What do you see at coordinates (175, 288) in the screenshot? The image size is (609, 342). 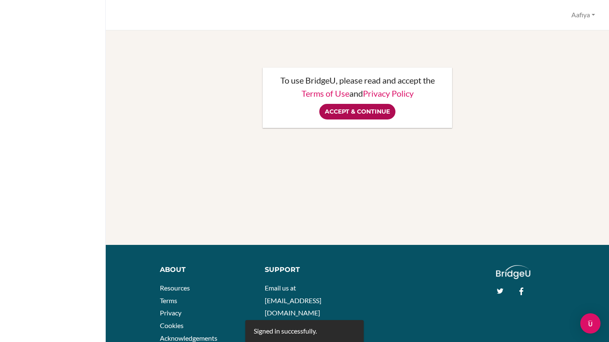 I see `a: Resources` at bounding box center [175, 288].